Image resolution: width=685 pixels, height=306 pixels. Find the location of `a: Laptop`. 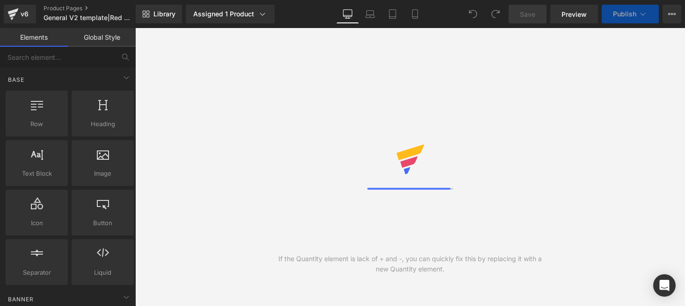

a: Laptop is located at coordinates (370, 14).